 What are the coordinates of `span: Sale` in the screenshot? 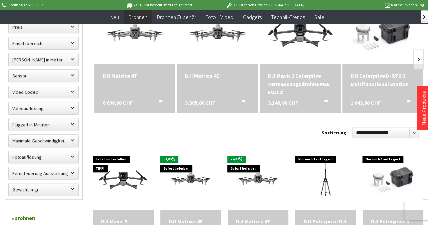 It's located at (319, 17).